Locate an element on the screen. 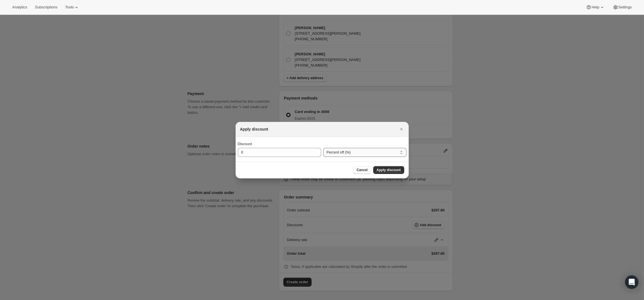  span: Apply discount is located at coordinates (389, 170).